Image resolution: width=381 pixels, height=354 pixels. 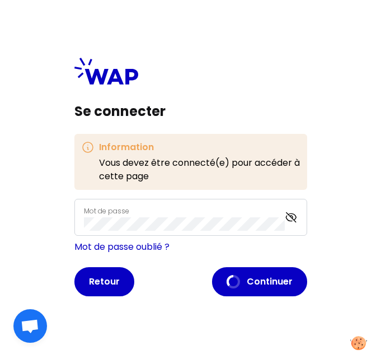 What do you see at coordinates (260, 281) in the screenshot?
I see `button: Continuer` at bounding box center [260, 281].